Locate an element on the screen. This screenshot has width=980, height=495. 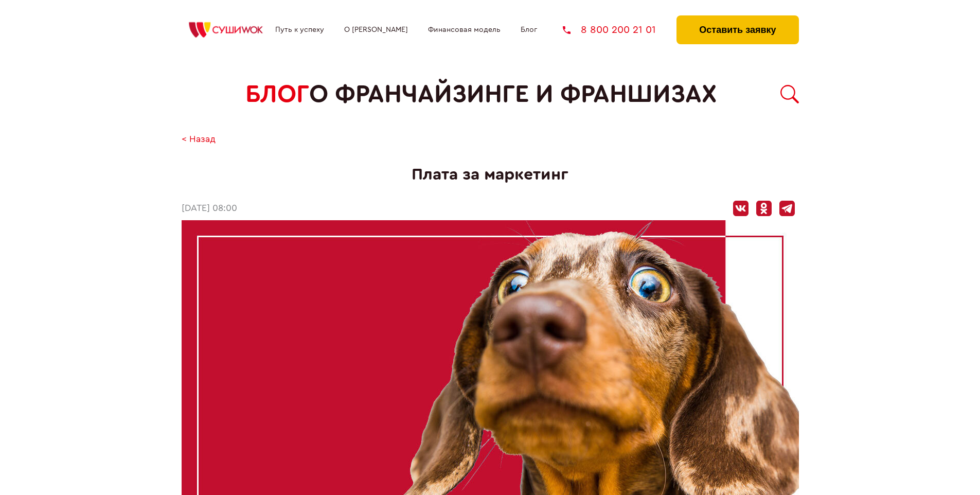
a: < Назад is located at coordinates (199, 140).